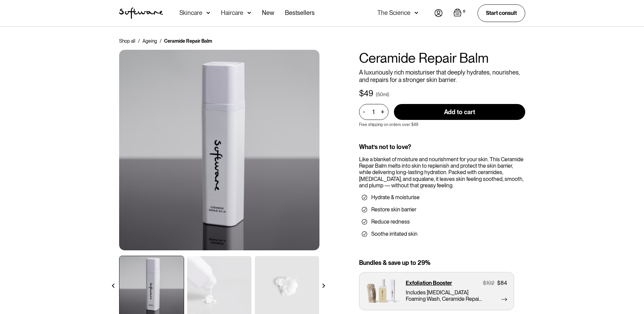 The image size is (644, 314). Describe the element at coordinates (442, 234) in the screenshot. I see `li: Soothe irritated skin` at that location.